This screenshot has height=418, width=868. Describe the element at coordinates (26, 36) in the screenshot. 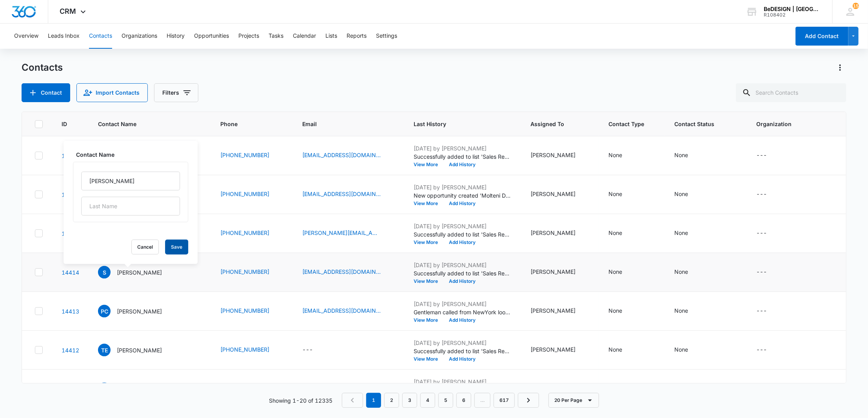

I see `button: Overview` at that location.